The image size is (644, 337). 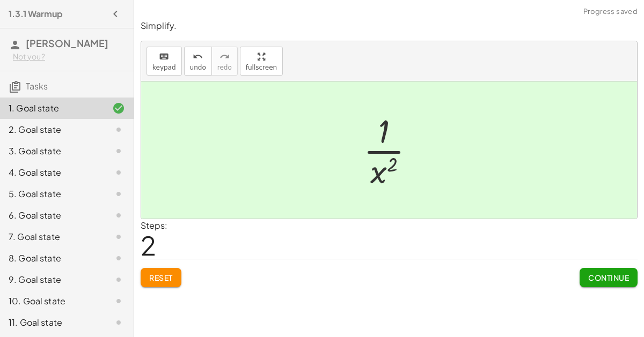 What do you see at coordinates (198, 57) in the screenshot?
I see `i: undo` at bounding box center [198, 57].